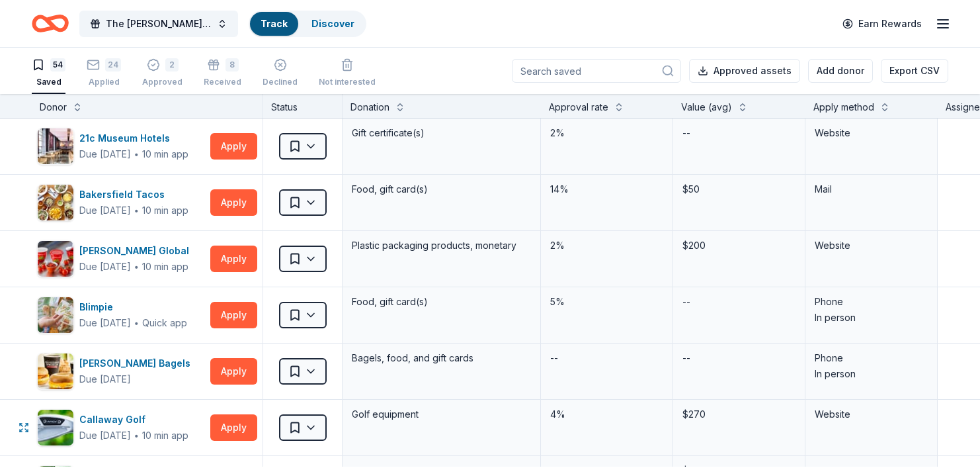 The width and height of the screenshot is (980, 470). What do you see at coordinates (56, 371) in the screenshot?
I see `img: Image for Bruegger's Bagels` at bounding box center [56, 371].